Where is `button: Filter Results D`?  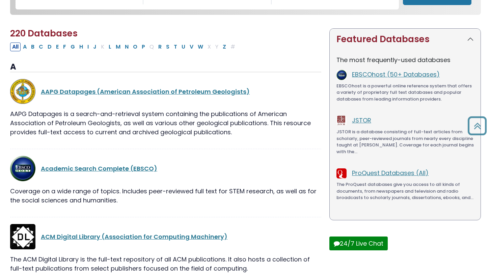
button: Filter Results D is located at coordinates (50, 47).